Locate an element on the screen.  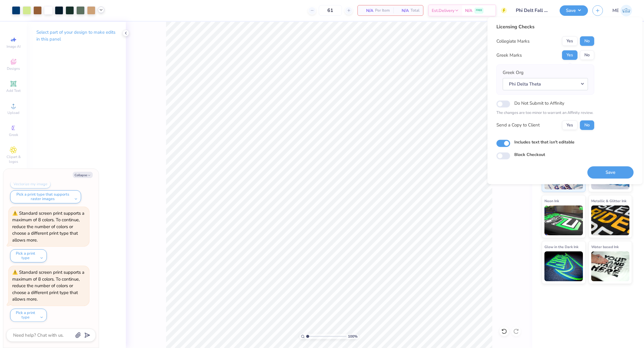
span: Est. Delivery is located at coordinates (443, 11).